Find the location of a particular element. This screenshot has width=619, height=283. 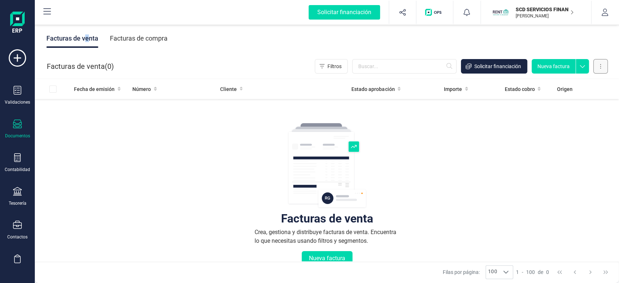

span: Número is located at coordinates (141, 89).